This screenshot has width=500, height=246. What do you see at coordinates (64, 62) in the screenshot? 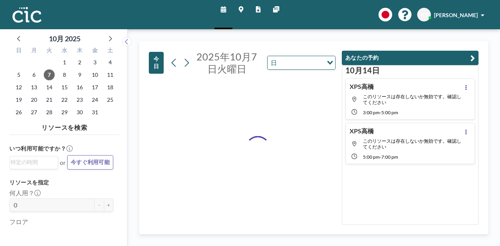
I see `span: 2025年10月1日水曜日` at bounding box center [64, 62].